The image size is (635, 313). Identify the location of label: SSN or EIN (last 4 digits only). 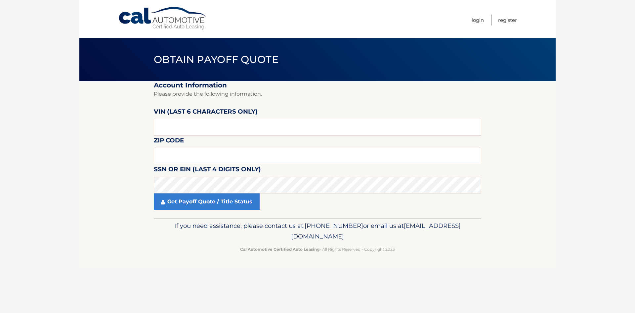
(207, 170).